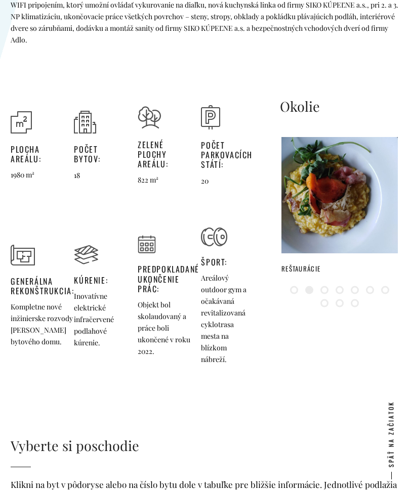 This screenshot has width=410, height=494. Describe the element at coordinates (205, 446) in the screenshot. I see `h2: Vyberte si poschodie` at that location.